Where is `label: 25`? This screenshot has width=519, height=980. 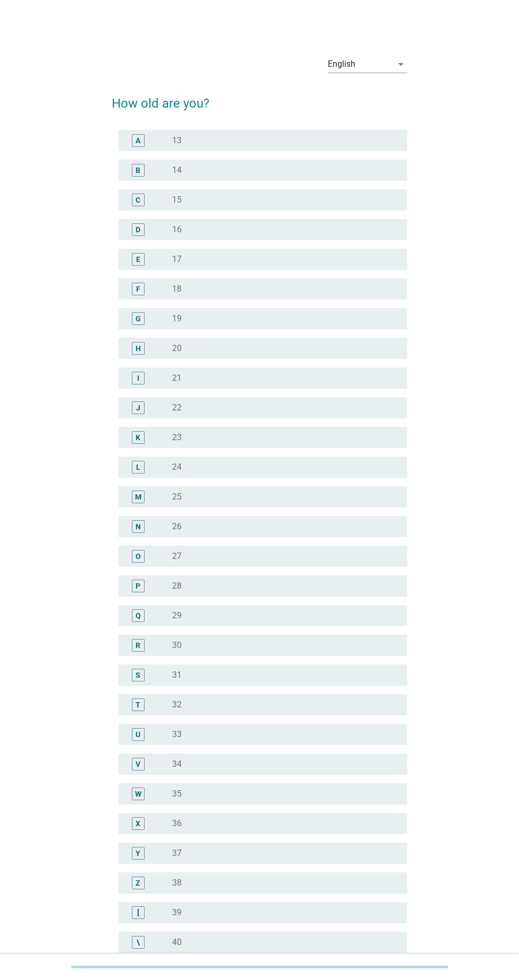 label: 25 is located at coordinates (177, 497).